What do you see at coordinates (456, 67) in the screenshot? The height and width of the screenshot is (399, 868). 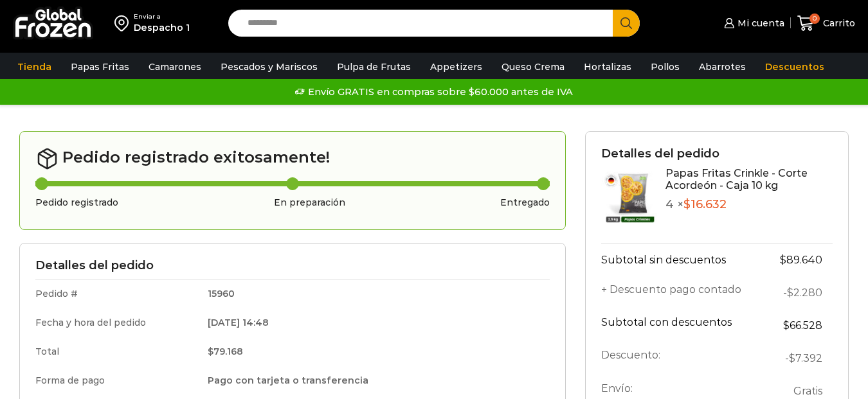 I see `a: Appetizers` at bounding box center [456, 67].